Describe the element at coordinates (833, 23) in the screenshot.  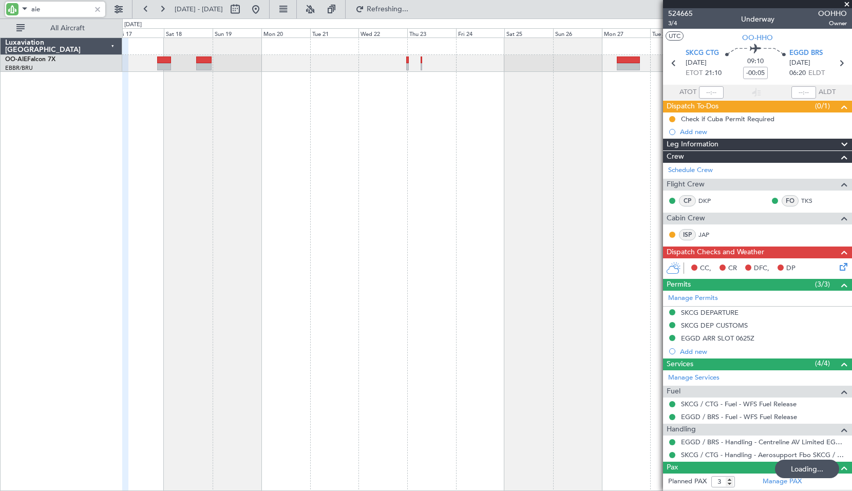
I see `span: Owner` at that location.